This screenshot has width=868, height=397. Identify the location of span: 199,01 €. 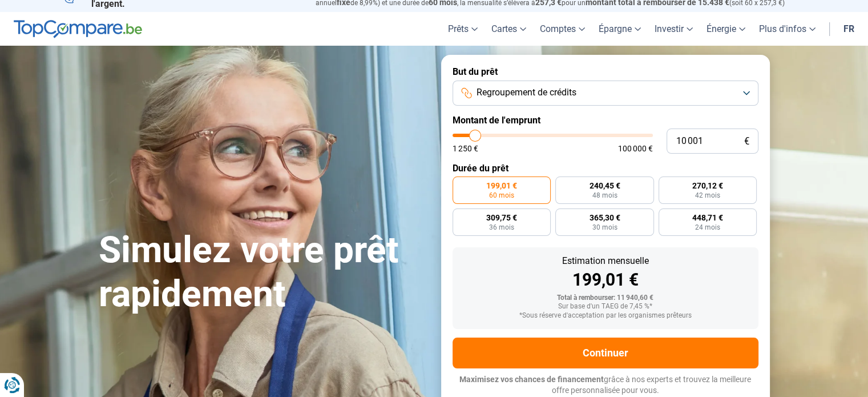
(502, 185).